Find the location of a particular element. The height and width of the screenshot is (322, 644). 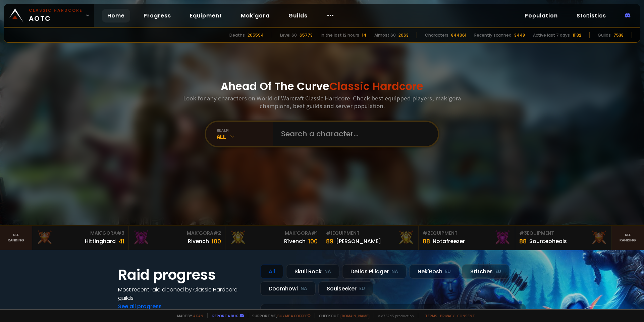

div: Deaths is located at coordinates (237, 36).